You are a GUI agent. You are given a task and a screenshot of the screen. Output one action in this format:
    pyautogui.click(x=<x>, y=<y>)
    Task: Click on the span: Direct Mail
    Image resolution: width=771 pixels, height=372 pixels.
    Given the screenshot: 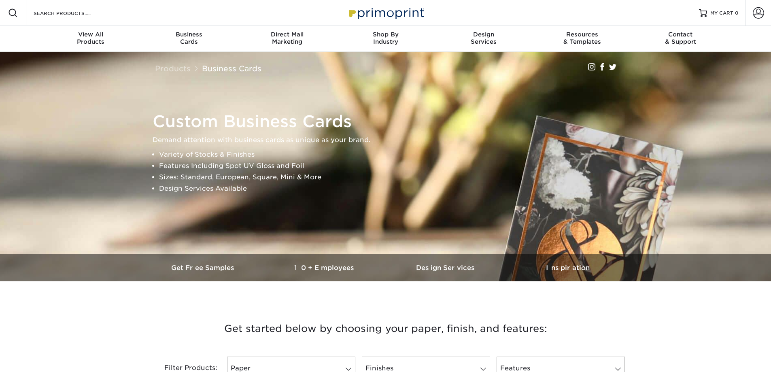 What is the action you would take?
    pyautogui.click(x=287, y=34)
    